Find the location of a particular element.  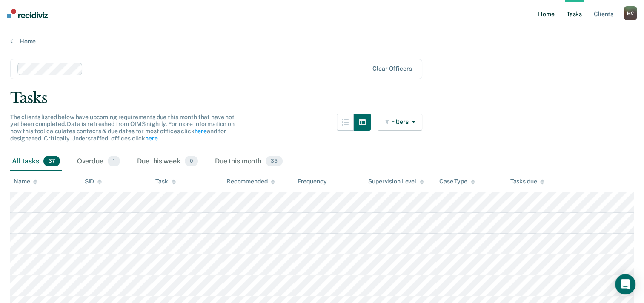

img: Recidiviz is located at coordinates (28, 13).